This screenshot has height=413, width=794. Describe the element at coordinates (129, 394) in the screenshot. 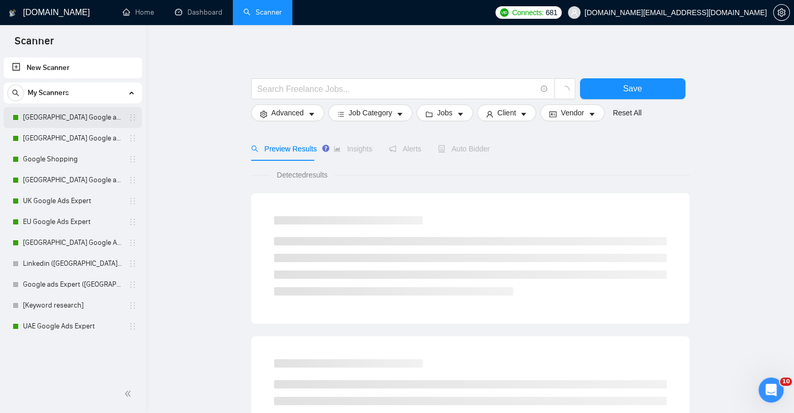

I see `span: double-left` at that location.